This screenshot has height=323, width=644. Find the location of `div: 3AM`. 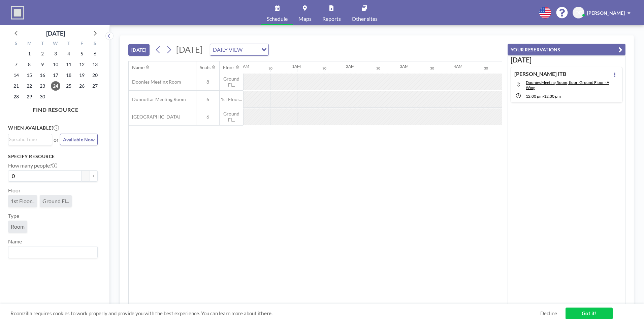

div: 3AM is located at coordinates (404, 67).